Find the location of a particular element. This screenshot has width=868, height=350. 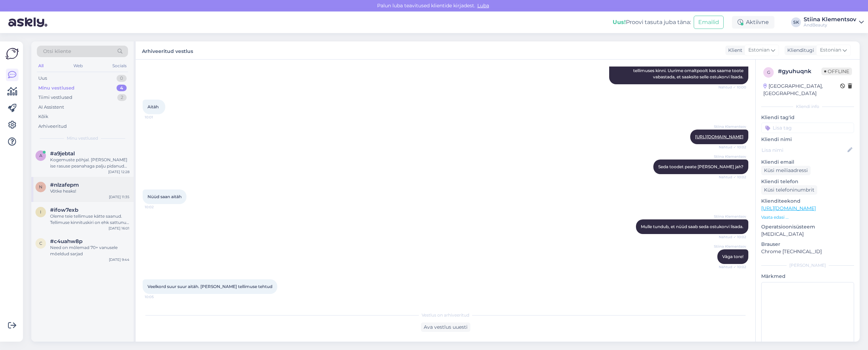

div: Klient is located at coordinates (734, 50).